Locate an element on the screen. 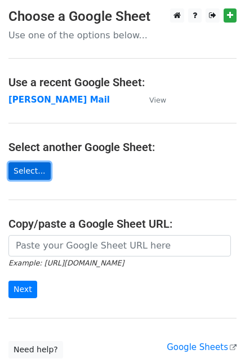 This screenshot has width=245, height=363. p: Use one of the options below... is located at coordinates (122, 35).